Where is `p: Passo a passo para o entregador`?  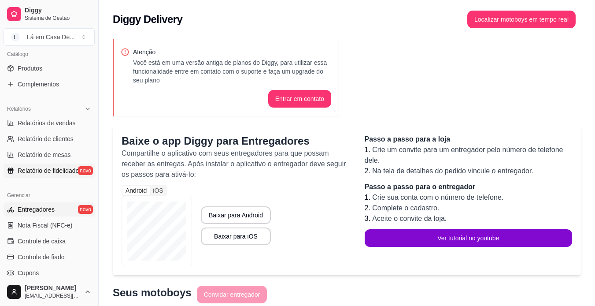 p: Passo a passo para o entregador is located at coordinates (469, 187).